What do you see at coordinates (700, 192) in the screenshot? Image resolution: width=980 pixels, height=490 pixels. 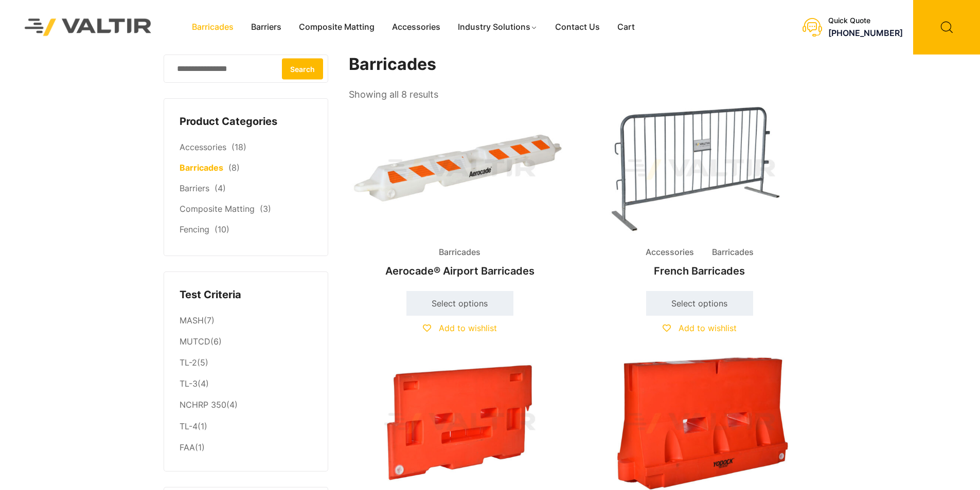 I see `a: Accessories BarricadesFrench Barricades` at bounding box center [700, 192].